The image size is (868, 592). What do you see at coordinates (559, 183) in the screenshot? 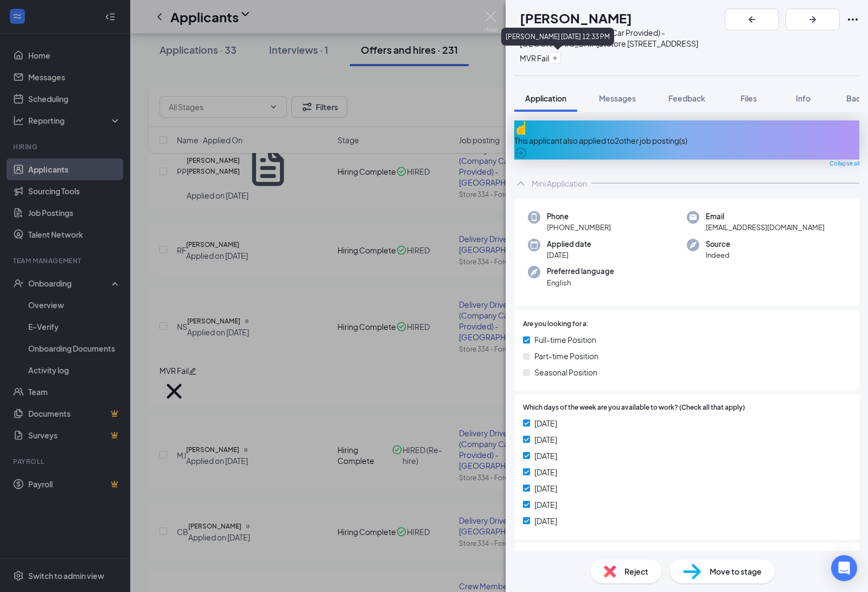
I see `div: Mini Application` at bounding box center [559, 183].